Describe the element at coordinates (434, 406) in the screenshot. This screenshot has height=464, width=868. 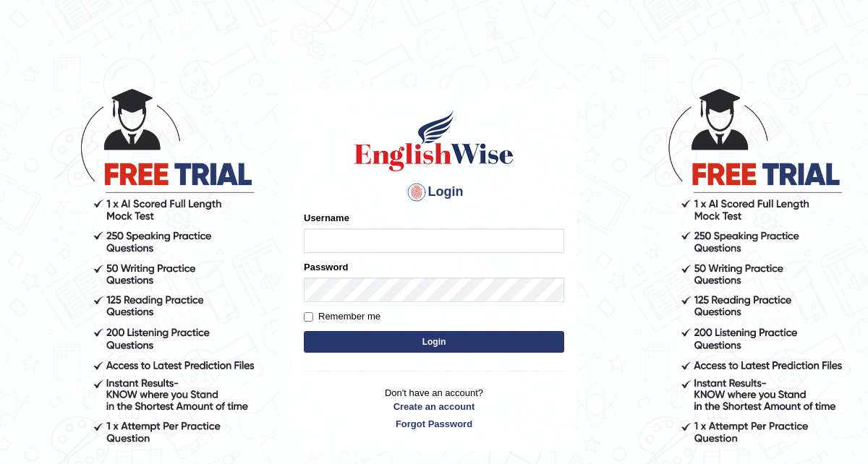
I see `a: Create an account` at that location.